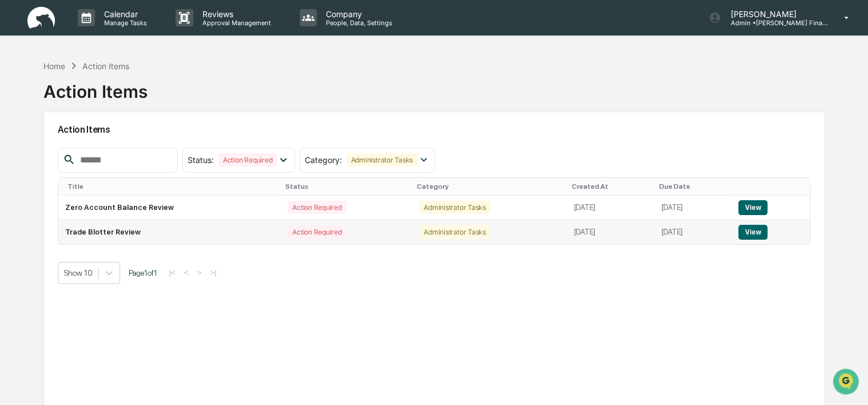 The image size is (868, 405). Describe the element at coordinates (124, 23) in the screenshot. I see `p: Manage Tasks` at that location.